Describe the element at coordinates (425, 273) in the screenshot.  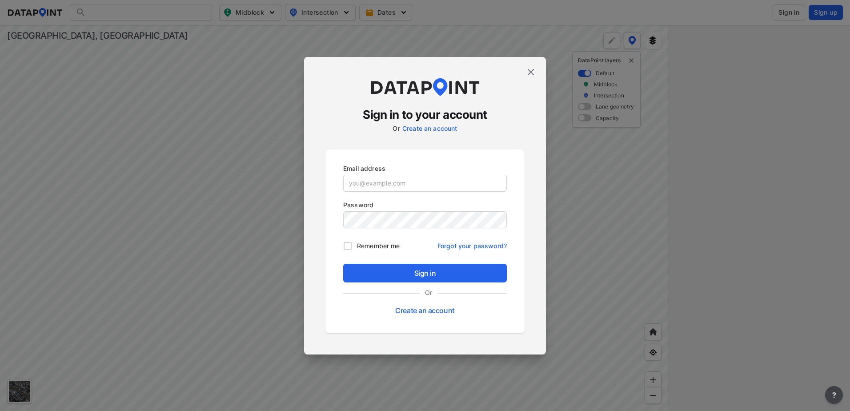
I see `button: Sign in` at that location.